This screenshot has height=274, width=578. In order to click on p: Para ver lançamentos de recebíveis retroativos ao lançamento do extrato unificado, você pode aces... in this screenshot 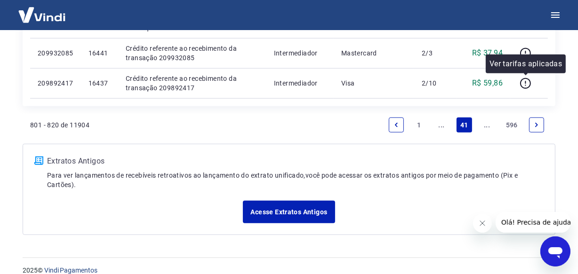, I will do `click(295, 180)`.